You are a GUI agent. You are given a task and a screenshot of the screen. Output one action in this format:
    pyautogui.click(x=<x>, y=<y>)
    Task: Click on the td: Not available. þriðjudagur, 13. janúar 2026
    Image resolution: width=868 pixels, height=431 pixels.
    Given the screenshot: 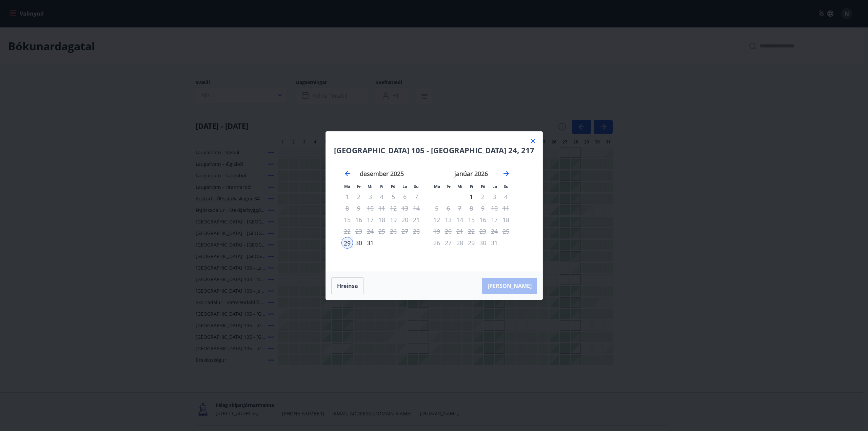 What is the action you would take?
    pyautogui.click(x=449, y=220)
    